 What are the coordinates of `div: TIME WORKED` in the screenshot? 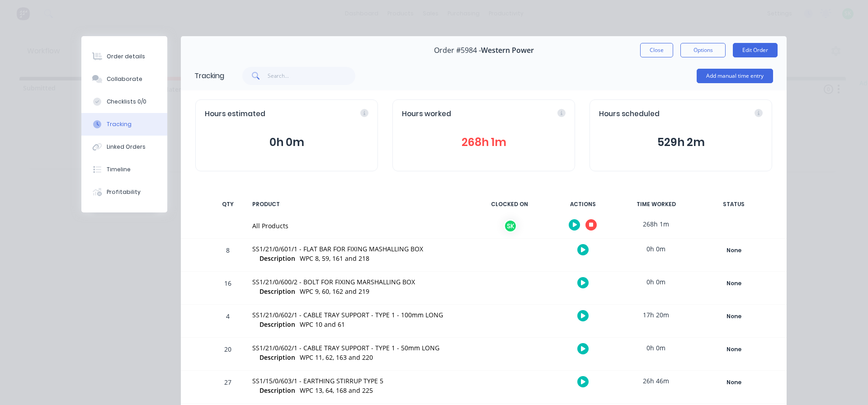 It's located at (656, 204).